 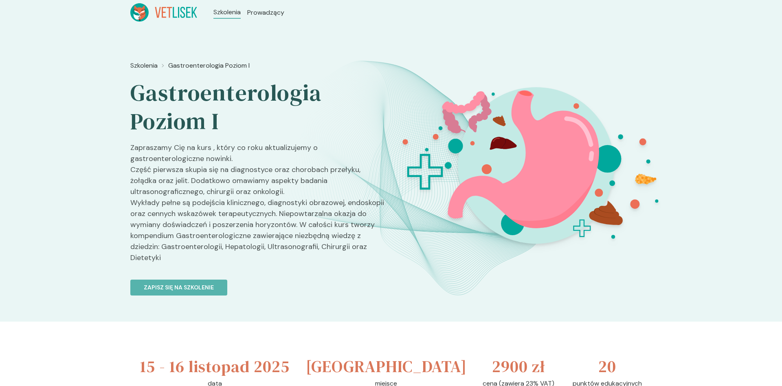 What do you see at coordinates (209, 66) in the screenshot?
I see `span: Gastroenterologia Poziom I` at bounding box center [209, 66].